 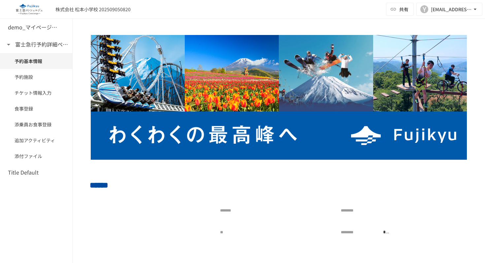 What do you see at coordinates (400, 9) in the screenshot?
I see `button: 共有` at bounding box center [400, 9].